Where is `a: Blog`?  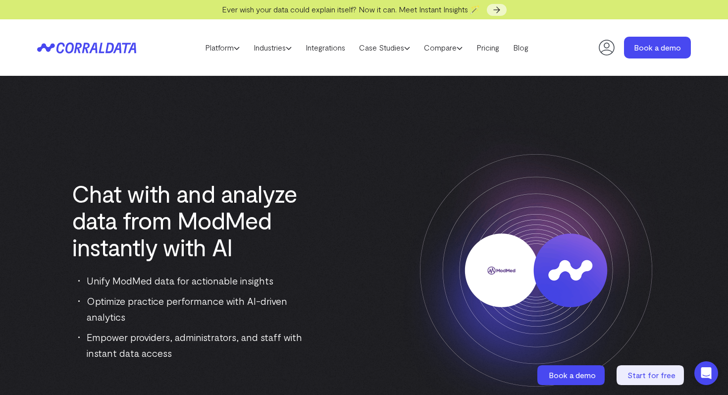 a: Blog is located at coordinates (520, 48).